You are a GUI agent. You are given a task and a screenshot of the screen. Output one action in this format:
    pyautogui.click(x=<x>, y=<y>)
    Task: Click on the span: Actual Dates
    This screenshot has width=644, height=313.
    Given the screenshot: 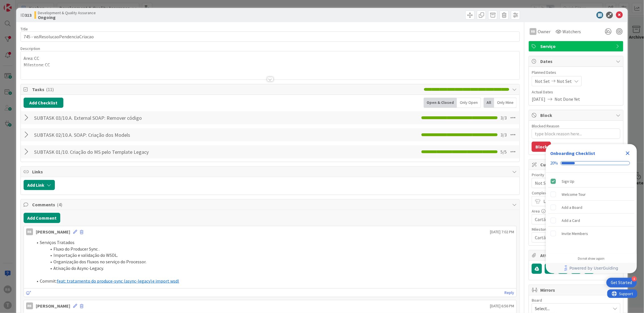 What is the action you would take?
    pyautogui.click(x=577, y=92)
    